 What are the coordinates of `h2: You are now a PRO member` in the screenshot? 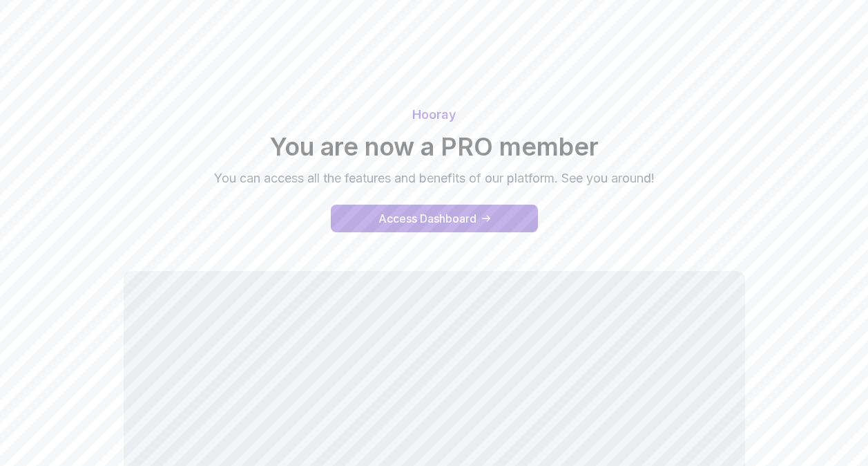 It's located at (434, 146).